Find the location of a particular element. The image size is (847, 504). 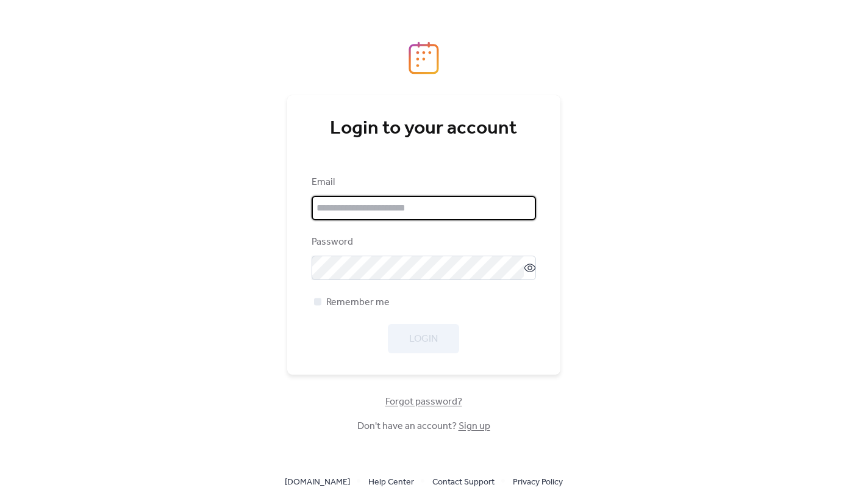

a: Sign up is located at coordinates (474, 426).